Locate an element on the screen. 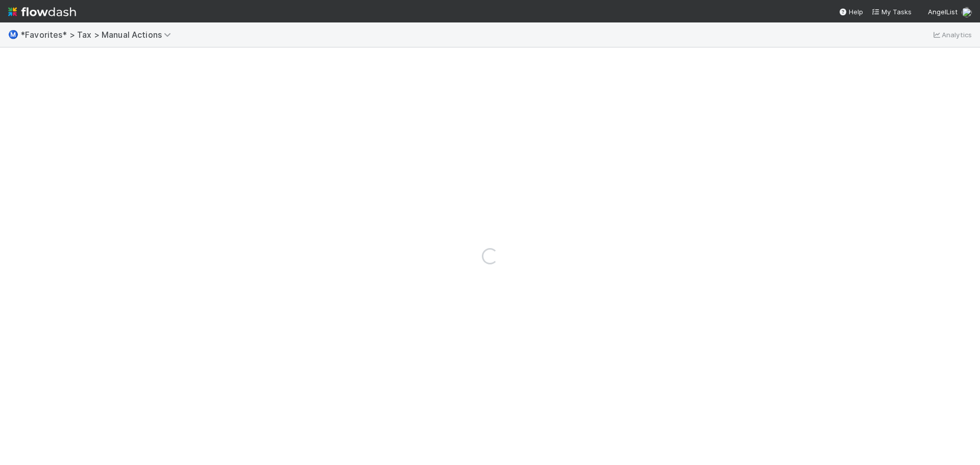  span: My Tasks is located at coordinates (891, 12).